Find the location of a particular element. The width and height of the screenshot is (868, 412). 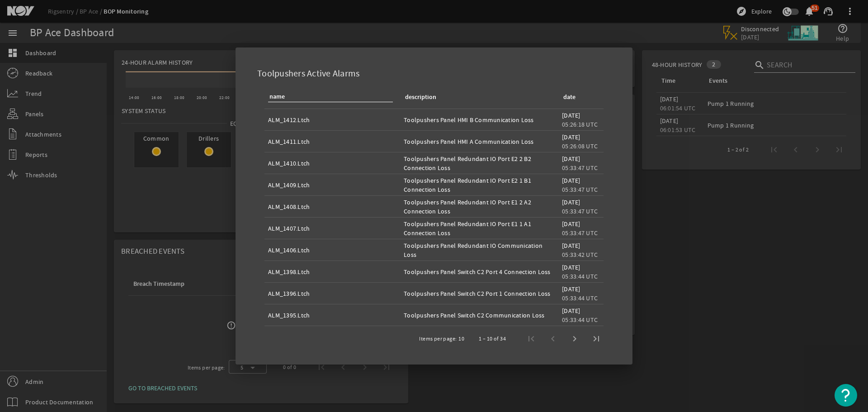

div: Toolpushers Panel Switch C2 Port 1 Connection Loss is located at coordinates (479, 293).